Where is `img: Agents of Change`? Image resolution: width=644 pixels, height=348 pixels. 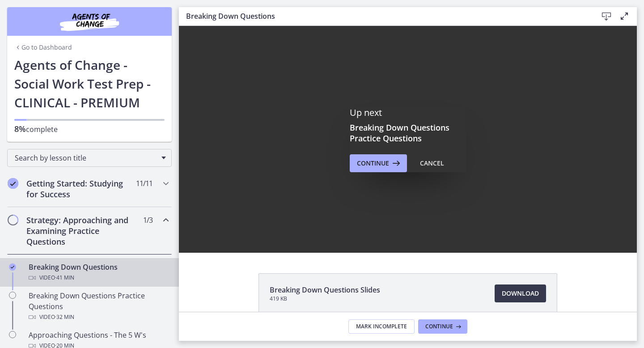
img: Agents of Change is located at coordinates (89, 22).